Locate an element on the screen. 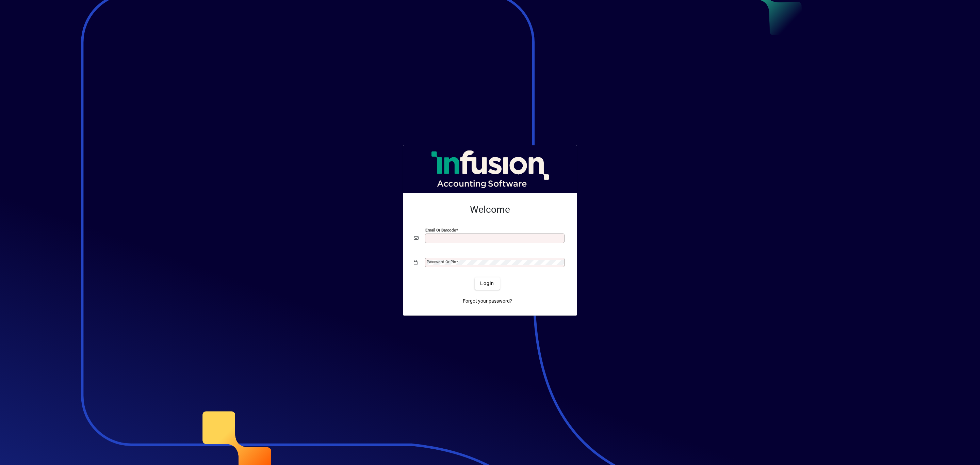 This screenshot has height=465, width=980. button: Login is located at coordinates (487, 284).